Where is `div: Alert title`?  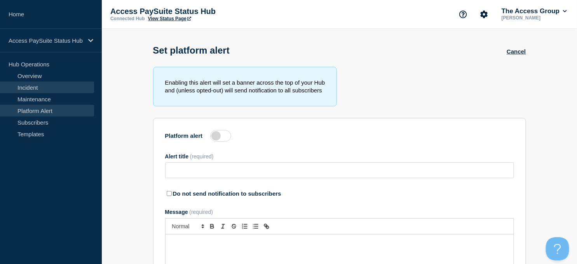 div: Alert title is located at coordinates (339, 157).